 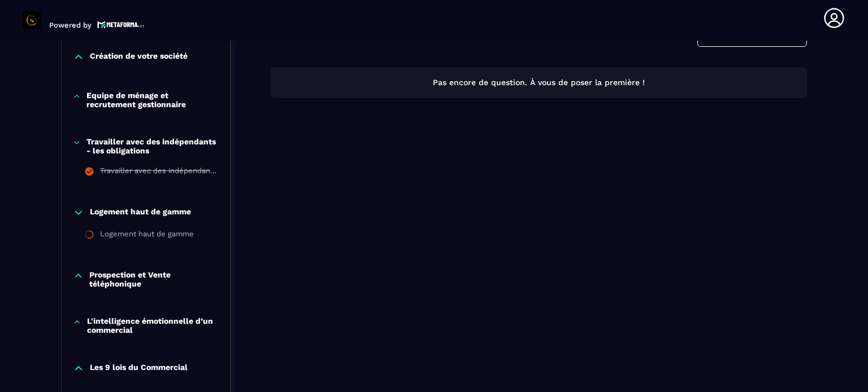 I want to click on p: Powered by, so click(x=70, y=25).